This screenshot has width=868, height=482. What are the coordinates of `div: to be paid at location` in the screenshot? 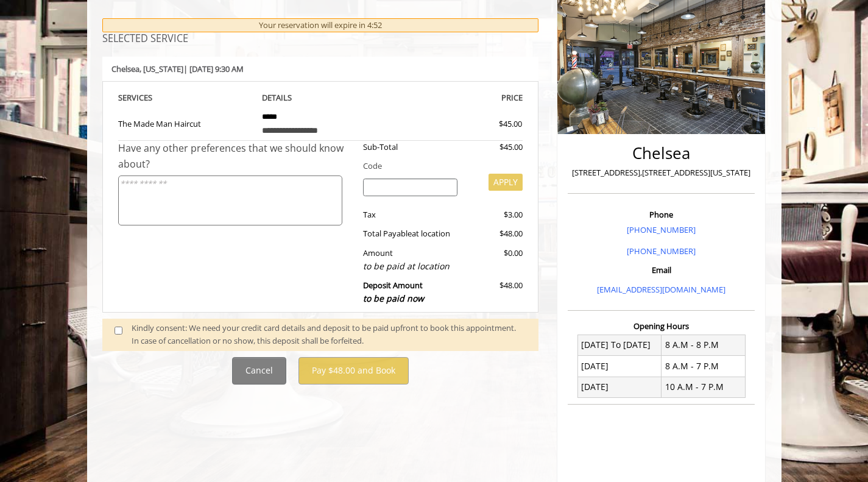 It's located at (410, 266).